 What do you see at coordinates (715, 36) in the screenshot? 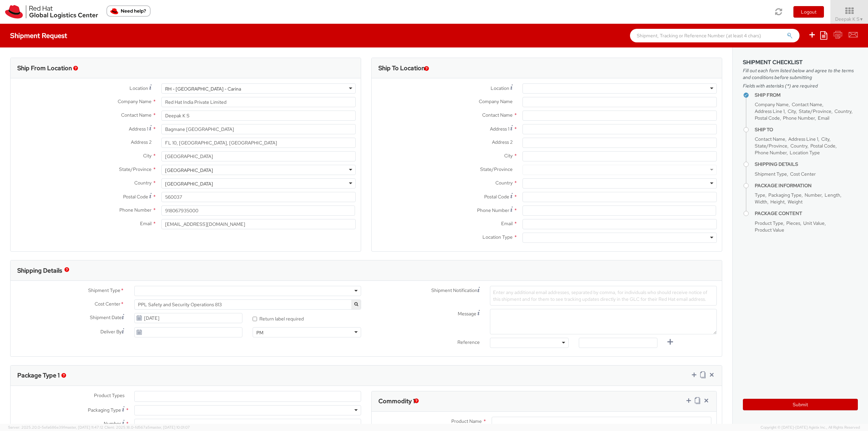
I see `input: Shipment, Tracking or Reference Number (at least 4 chars)` at bounding box center [715, 36].